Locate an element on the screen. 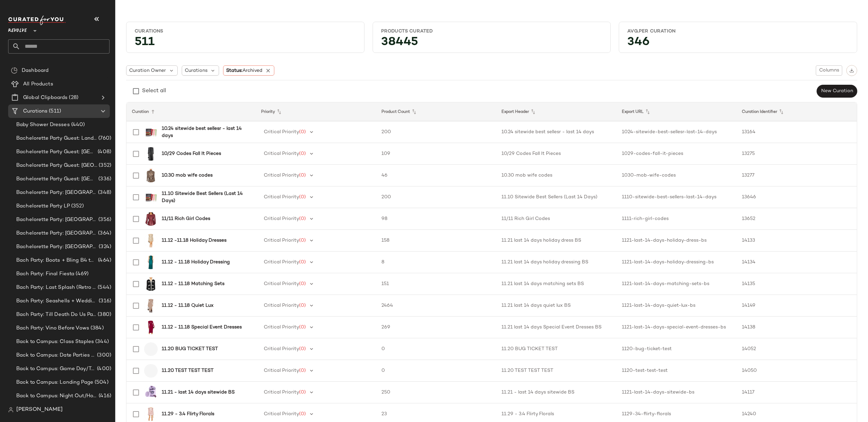 The image size is (868, 422). td: 10/29 Codes Fall It Pieces is located at coordinates (556, 154).